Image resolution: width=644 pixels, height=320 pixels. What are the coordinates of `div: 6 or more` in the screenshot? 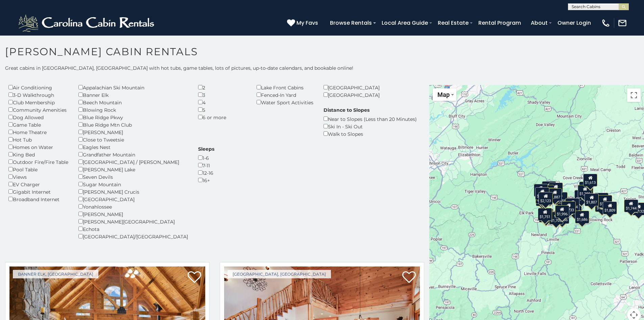 It's located at (222, 117).